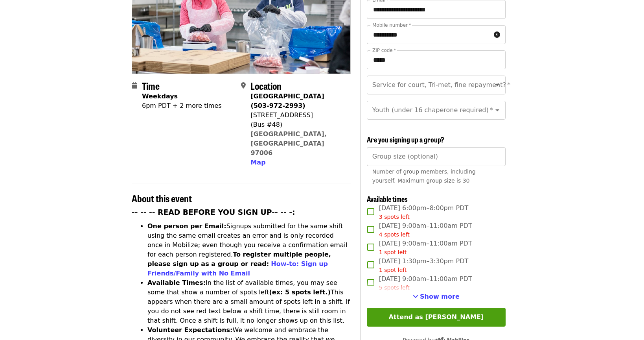  What do you see at coordinates (424, 176) in the screenshot?
I see `span: Number of group members, including yourself. Maximum group size is 30` at bounding box center [424, 176].